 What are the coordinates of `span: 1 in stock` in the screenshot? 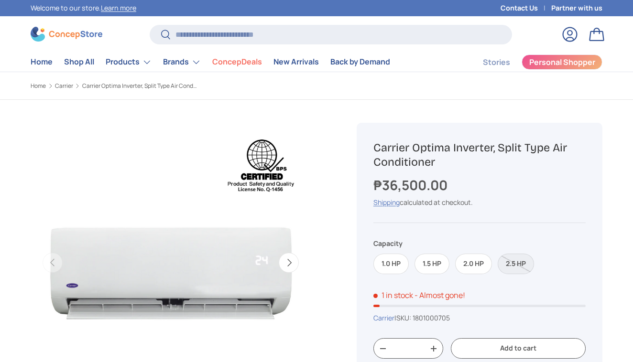 It's located at (393, 295).